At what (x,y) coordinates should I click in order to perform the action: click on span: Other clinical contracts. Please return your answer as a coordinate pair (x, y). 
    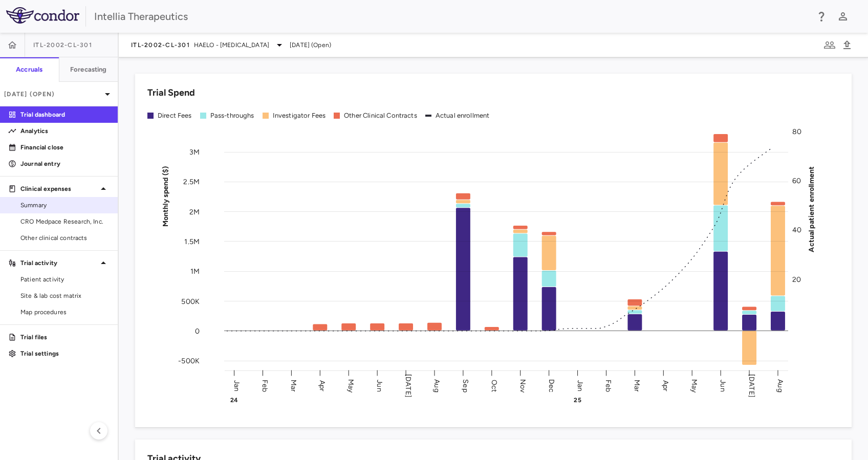
    Looking at the image, I should click on (65, 238).